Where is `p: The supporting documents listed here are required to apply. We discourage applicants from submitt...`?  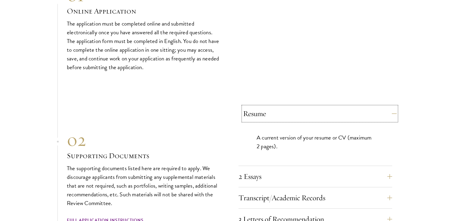
p: The supporting documents listed here are required to apply. We discourage applicants from submitt... is located at coordinates (144, 186).